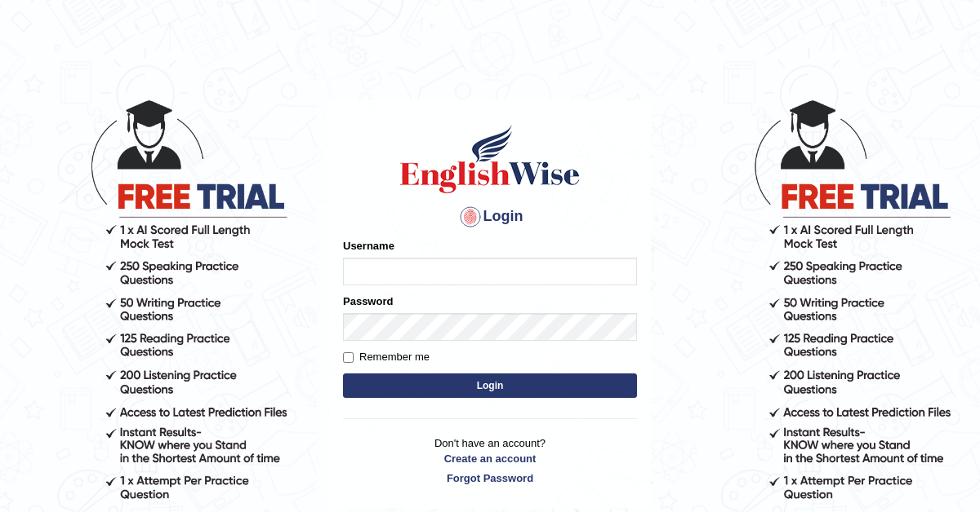 The height and width of the screenshot is (512, 980). Describe the element at coordinates (367, 301) in the screenshot. I see `label: Password` at that location.